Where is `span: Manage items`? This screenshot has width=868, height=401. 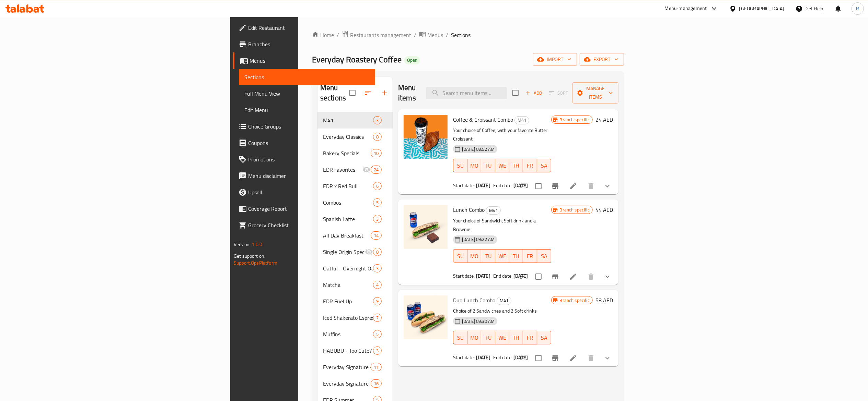
span: Manage items is located at coordinates (595, 93).